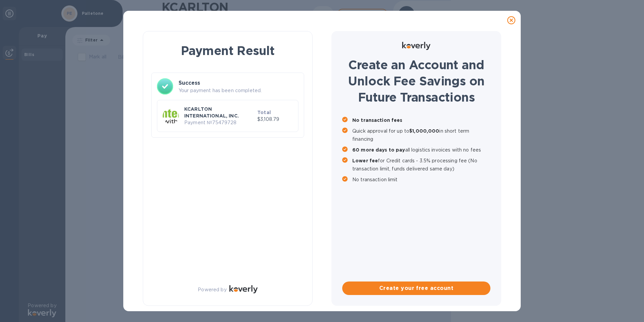  Describe the element at coordinates (264, 113) in the screenshot. I see `b: Total` at that location.